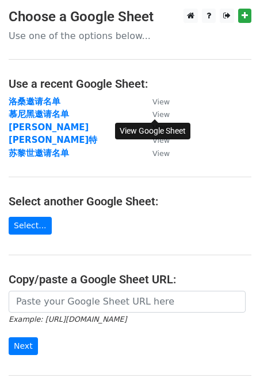  Describe the element at coordinates (38, 114) in the screenshot. I see `strong: 慕尼黑邀请名单` at that location.